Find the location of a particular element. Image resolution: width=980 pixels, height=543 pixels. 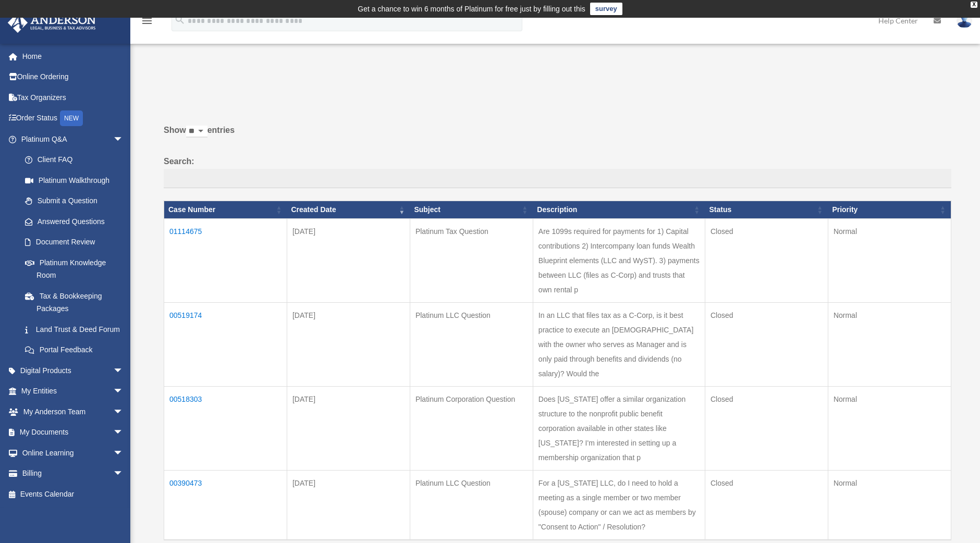

a: Document Review is located at coordinates (74, 242).